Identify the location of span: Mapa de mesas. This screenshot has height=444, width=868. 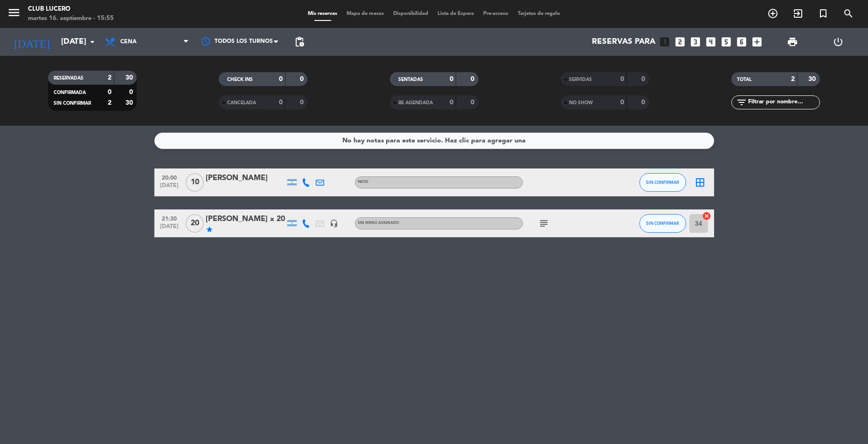
(365, 14).